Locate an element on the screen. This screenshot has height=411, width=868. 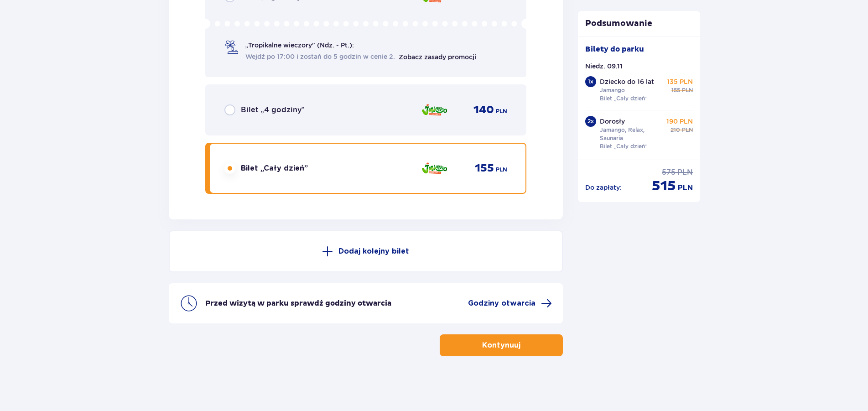
span: Godziny otwarcia is located at coordinates (502, 304).